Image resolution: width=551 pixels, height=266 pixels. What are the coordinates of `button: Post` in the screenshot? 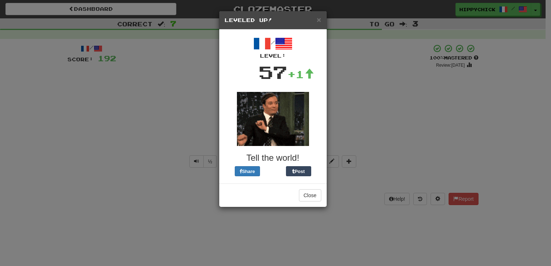 It's located at (299, 171).